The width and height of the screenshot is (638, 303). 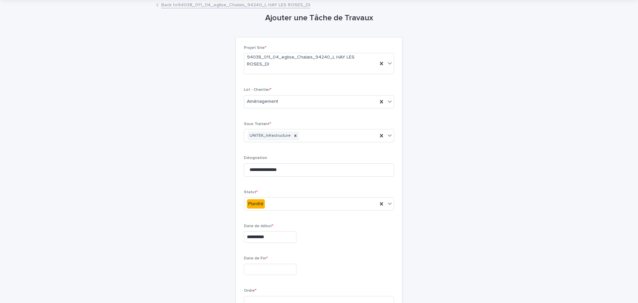 What do you see at coordinates (250, 290) in the screenshot?
I see `span: Ordre` at bounding box center [250, 290].